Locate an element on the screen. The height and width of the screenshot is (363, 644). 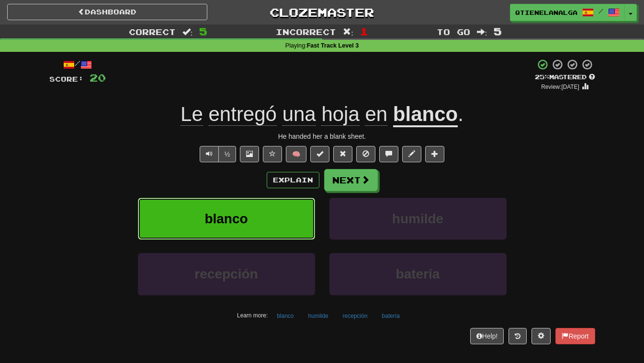
u: blanco is located at coordinates (426, 115).